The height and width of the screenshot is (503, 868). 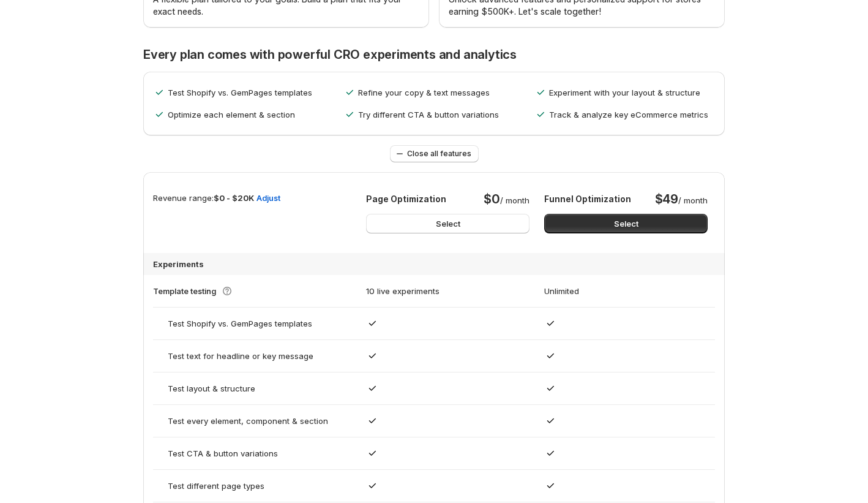 I want to click on p: Experiment with your layout & structure, so click(x=625, y=92).